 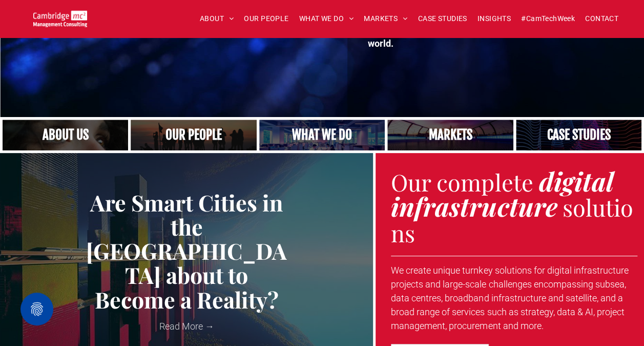 I want to click on a: ABOUT, so click(x=217, y=19).